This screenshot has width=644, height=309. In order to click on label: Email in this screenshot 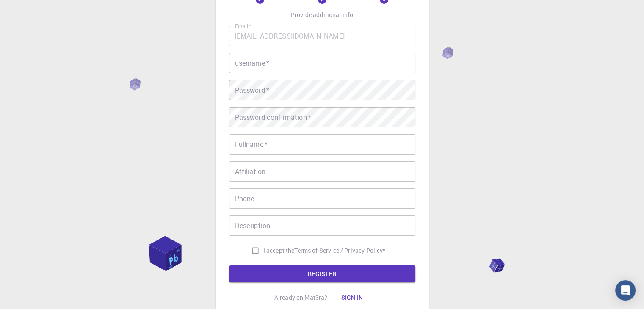, I will do `click(243, 26)`.